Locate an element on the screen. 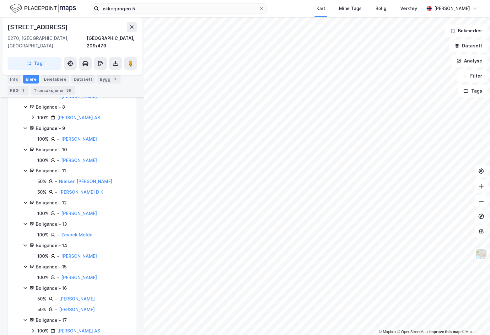  a: Improve this map is located at coordinates (445, 332).